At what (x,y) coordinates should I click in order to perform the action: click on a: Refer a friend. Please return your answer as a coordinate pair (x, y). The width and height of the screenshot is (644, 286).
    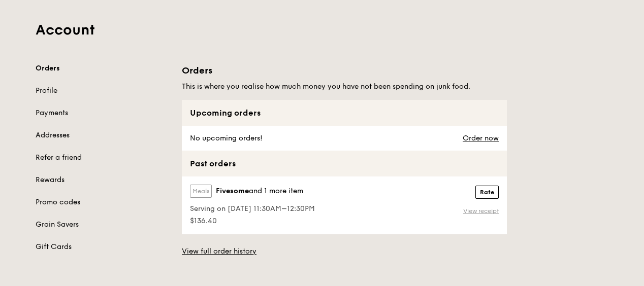
    Looking at the image, I should click on (103, 158).